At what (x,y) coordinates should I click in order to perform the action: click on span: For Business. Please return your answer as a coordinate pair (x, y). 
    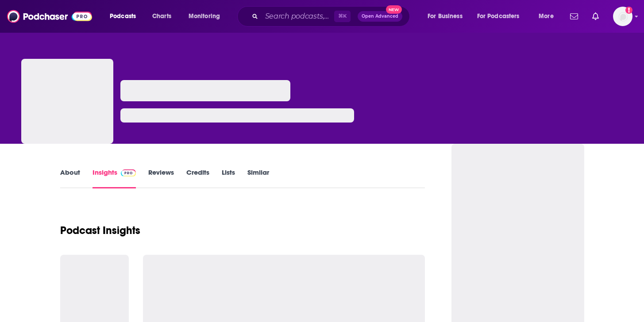
    Looking at the image, I should click on (445, 16).